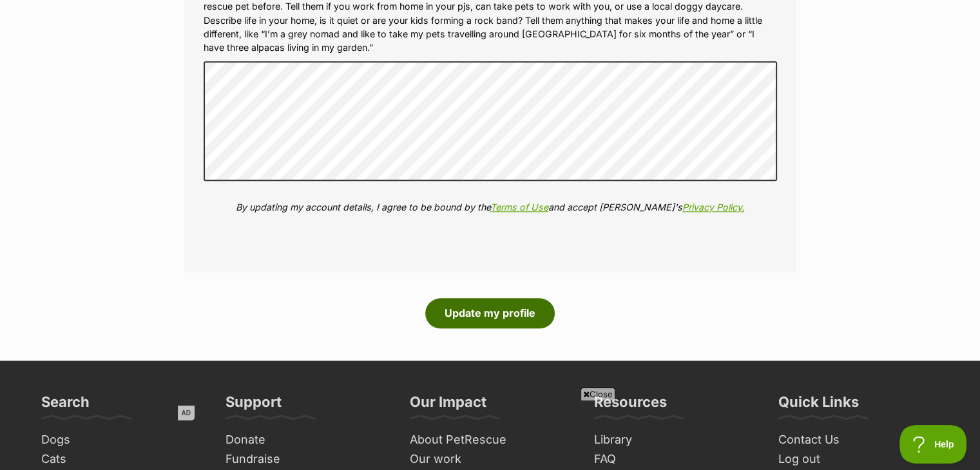 The image size is (980, 470). What do you see at coordinates (121, 459) in the screenshot?
I see `a: Cats` at bounding box center [121, 459].